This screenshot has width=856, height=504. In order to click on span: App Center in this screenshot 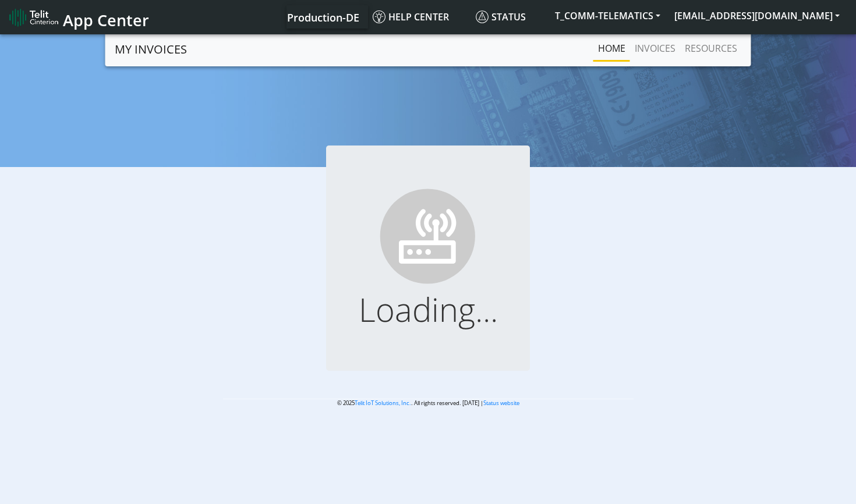, I will do `click(106, 20)`.